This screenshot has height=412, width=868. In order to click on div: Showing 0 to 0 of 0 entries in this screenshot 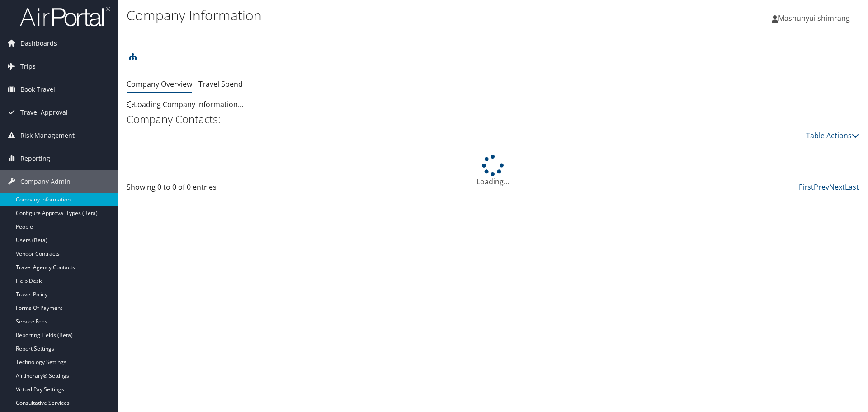, I will do `click(213, 190)`.